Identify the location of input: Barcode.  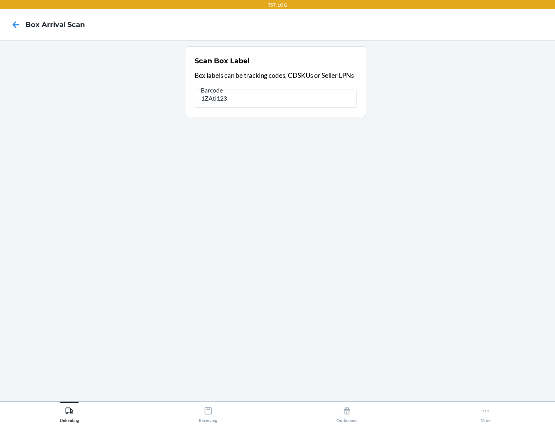
(276, 98).